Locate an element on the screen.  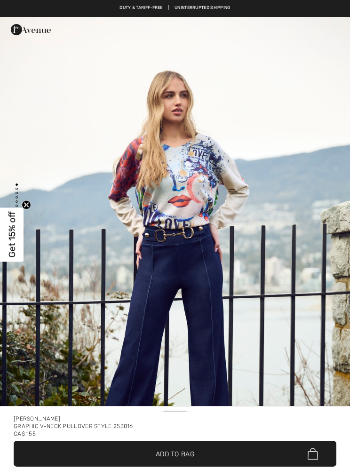
span: Add to Bag is located at coordinates (175, 454).